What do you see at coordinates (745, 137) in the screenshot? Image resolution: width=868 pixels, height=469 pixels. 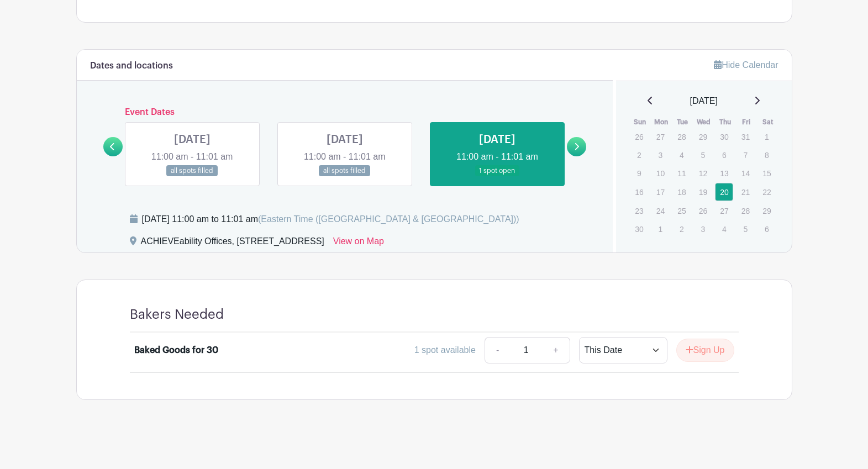 I see `p: 31` at bounding box center [745, 137].